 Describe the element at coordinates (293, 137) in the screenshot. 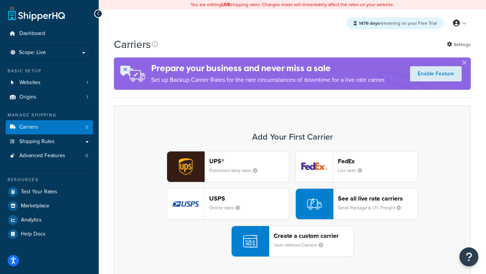

I see `h3: Add Your First Carrier` at that location.